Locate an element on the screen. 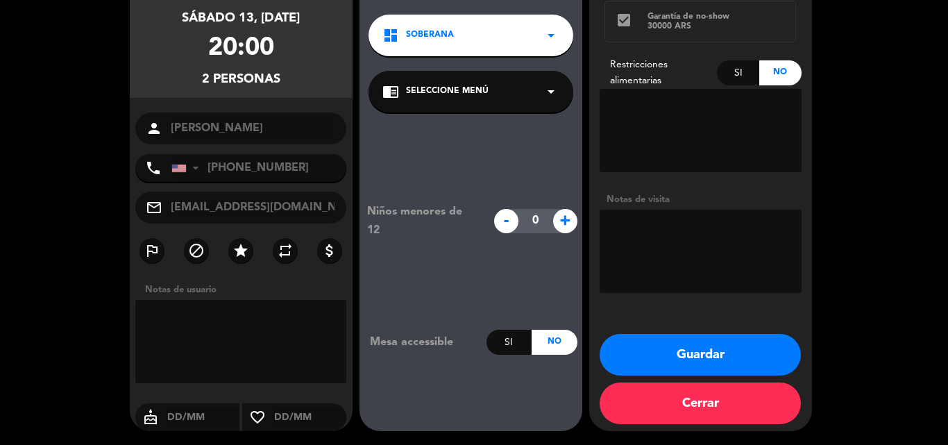 The width and height of the screenshot is (948, 445). i: attach_money is located at coordinates (330, 251).